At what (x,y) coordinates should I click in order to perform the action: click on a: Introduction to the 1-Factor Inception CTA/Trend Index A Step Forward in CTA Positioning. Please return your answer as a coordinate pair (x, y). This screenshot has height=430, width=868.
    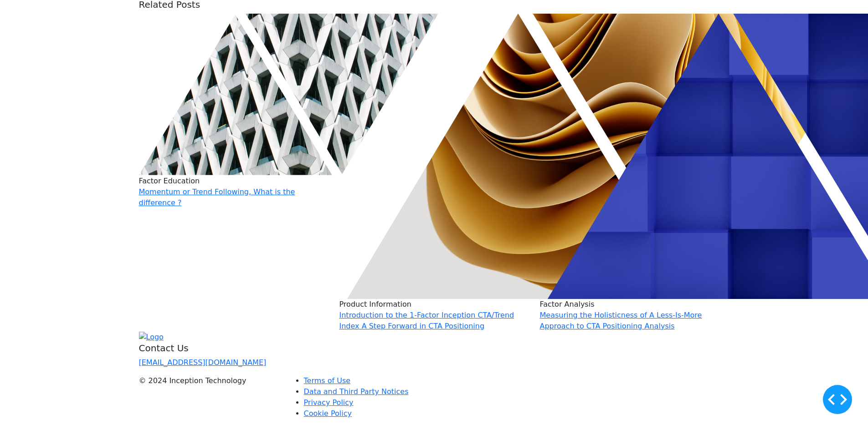
    Looking at the image, I should click on (427, 320).